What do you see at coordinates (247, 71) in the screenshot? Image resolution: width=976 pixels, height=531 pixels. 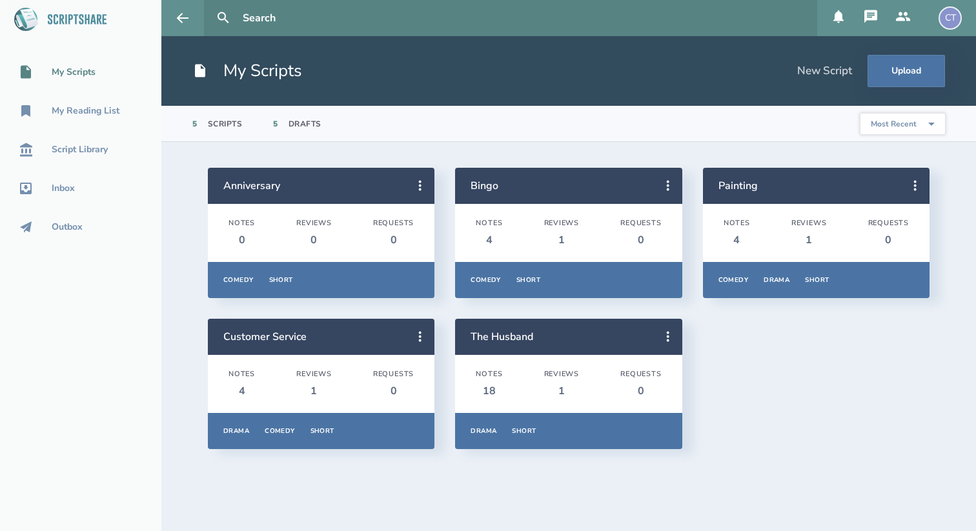 I see `h1: My Scripts` at bounding box center [247, 71].